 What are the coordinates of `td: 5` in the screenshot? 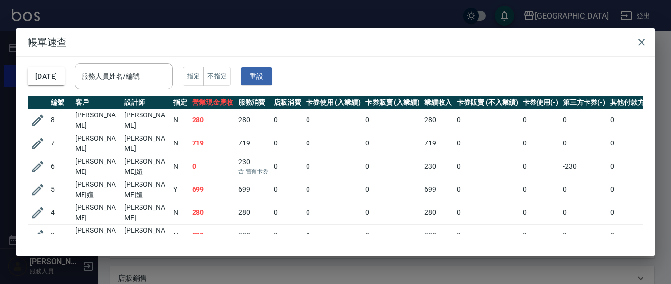 It's located at (60, 189).